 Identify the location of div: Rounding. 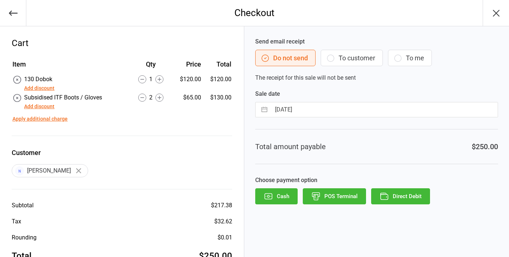
(24, 238).